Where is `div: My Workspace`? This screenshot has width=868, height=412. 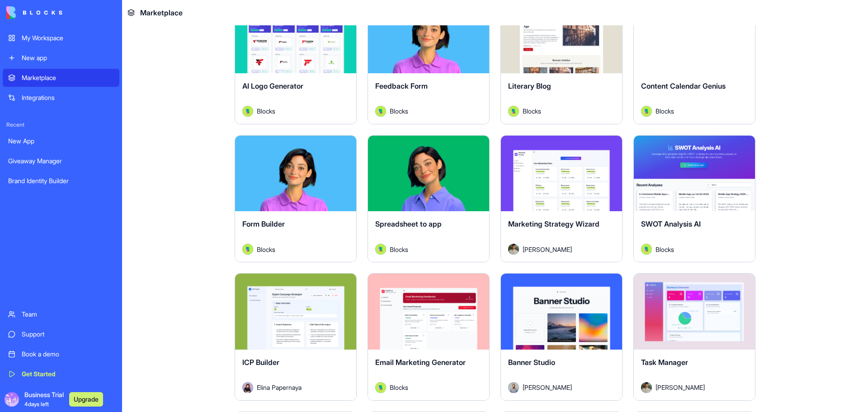
div: My Workspace is located at coordinates (68, 38).